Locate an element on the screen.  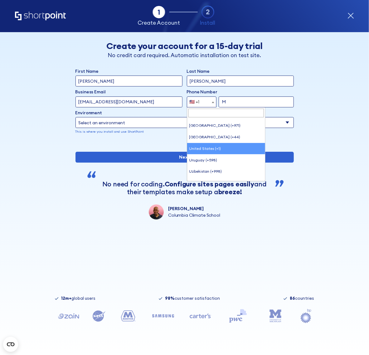
li: Uzbekistan (+998) is located at coordinates (226, 171).